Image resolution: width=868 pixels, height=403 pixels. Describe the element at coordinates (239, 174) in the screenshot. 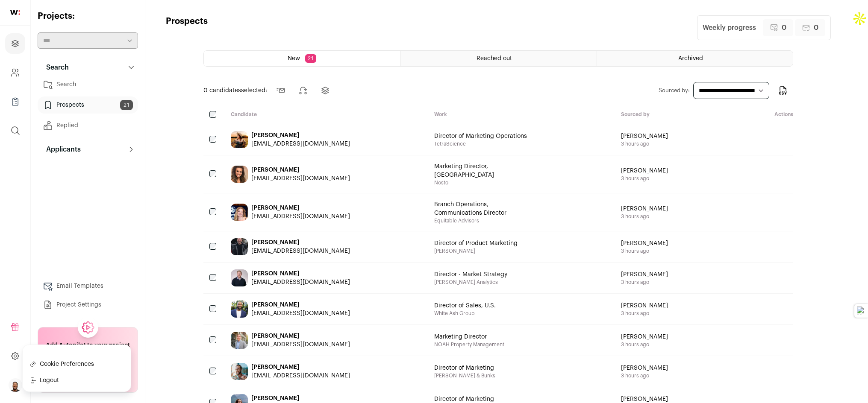

I see `img: 9cd0cd032b1a96d9ff801136c374b1be74efeb935af532e6dec667b9442b8ffa` at that location.